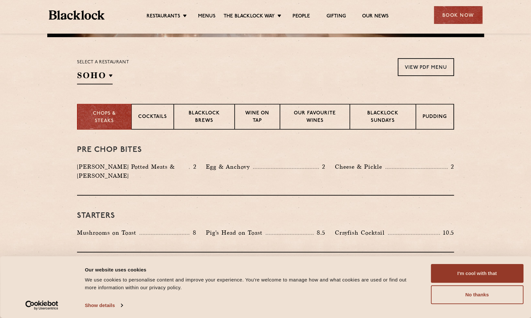  What do you see at coordinates (77, 15) in the screenshot?
I see `img: BL_Textured_Logo-footer-cropped.svg` at bounding box center [77, 15].